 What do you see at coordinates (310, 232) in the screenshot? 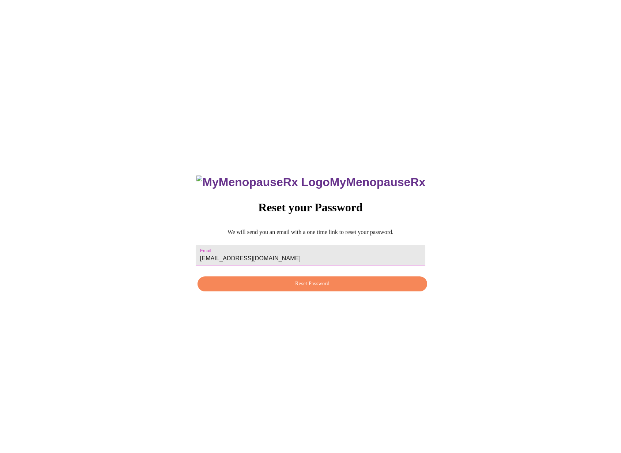
I see `p: We will send you an email with a one time link to reset your password.` at bounding box center [310, 232].